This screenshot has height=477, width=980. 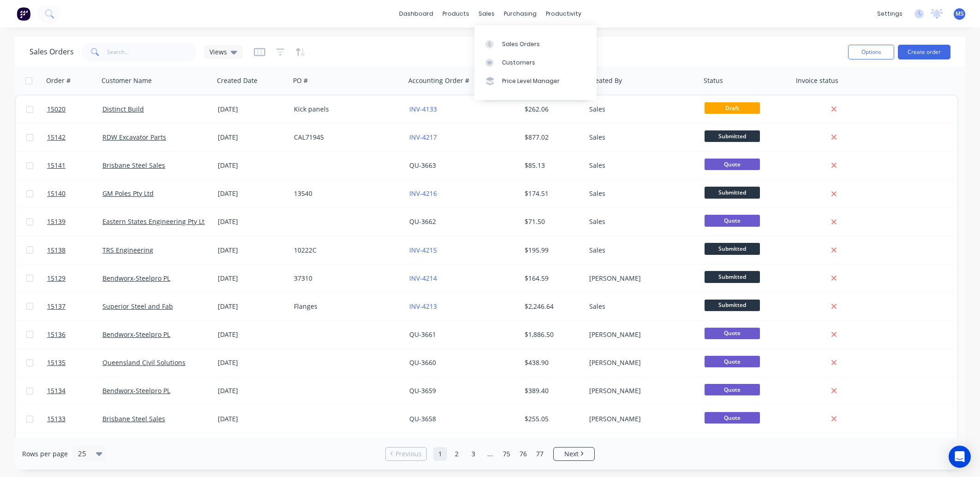 I want to click on div: Status, so click(x=713, y=81).